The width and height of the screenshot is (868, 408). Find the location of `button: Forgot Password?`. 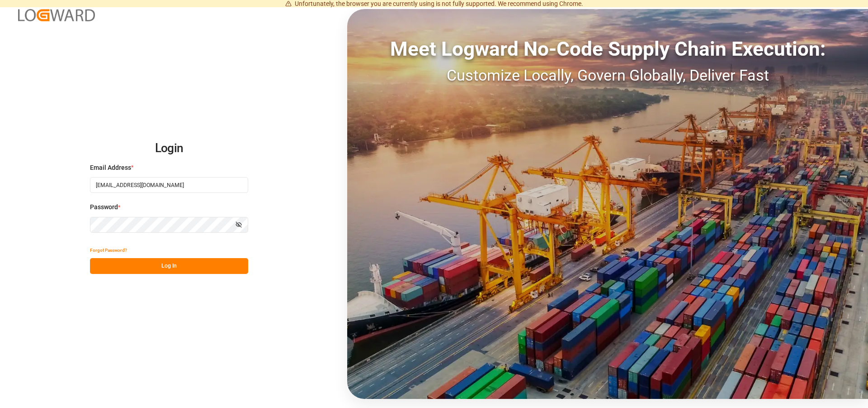

button: Forgot Password? is located at coordinates (109, 250).